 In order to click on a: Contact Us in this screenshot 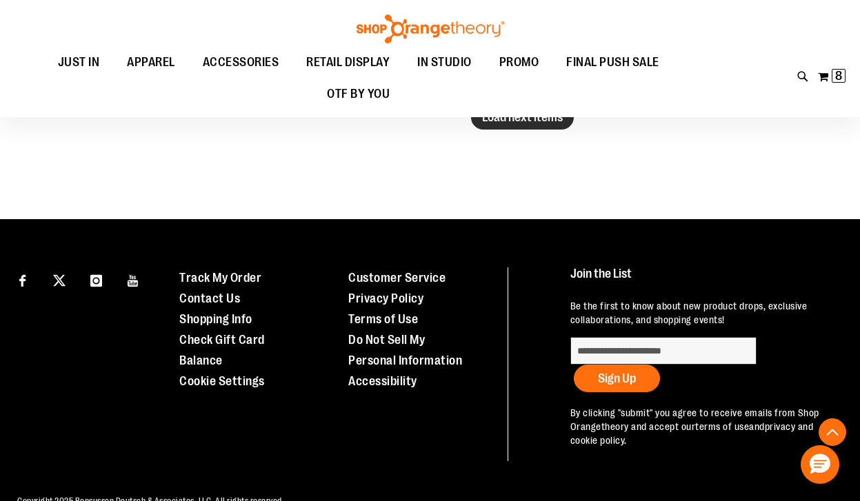, I will do `click(210, 299)`.